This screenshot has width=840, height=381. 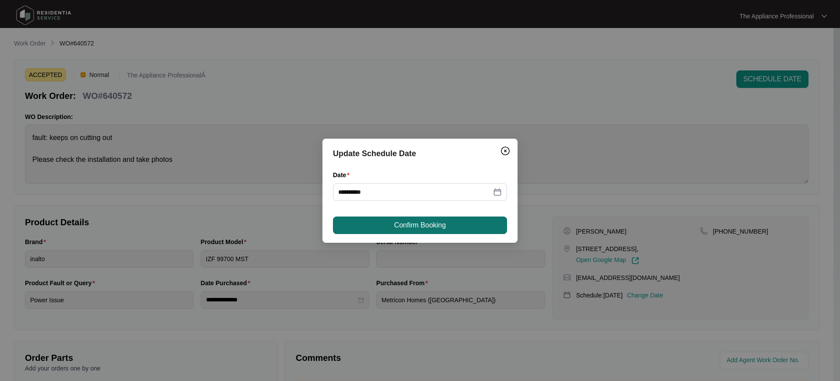 I want to click on img: closeCircle, so click(x=505, y=151).